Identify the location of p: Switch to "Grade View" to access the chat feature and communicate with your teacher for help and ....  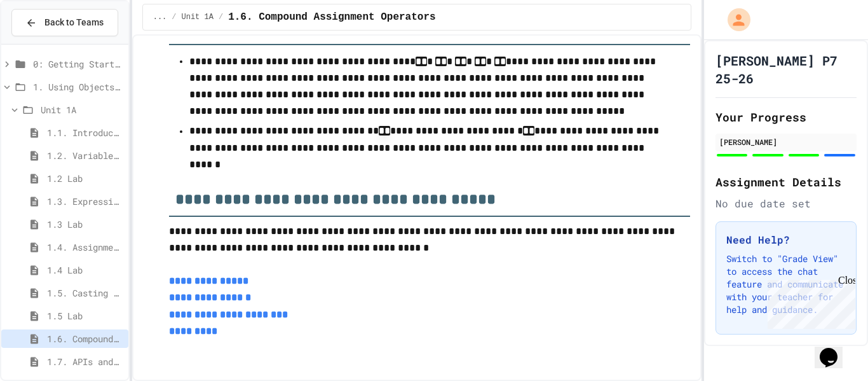
(786, 284).